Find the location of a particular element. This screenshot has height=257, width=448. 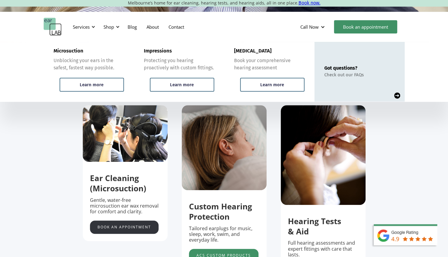

a: home is located at coordinates (53, 27).